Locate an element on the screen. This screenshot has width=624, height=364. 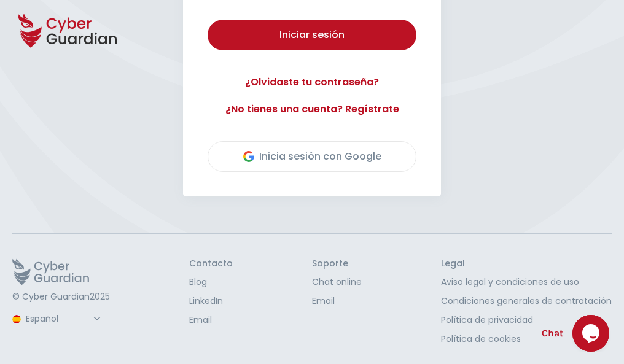
a: Condiciones generales de contratación is located at coordinates (526, 300).